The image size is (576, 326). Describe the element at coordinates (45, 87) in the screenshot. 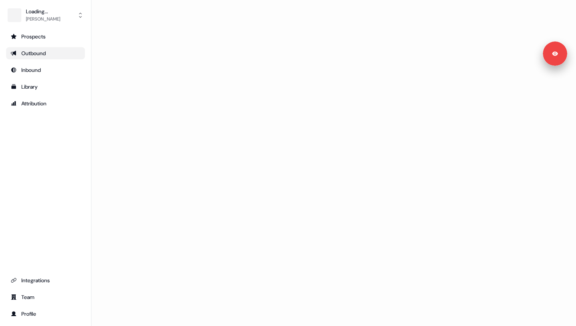

I see `a: Go to templates` at that location.